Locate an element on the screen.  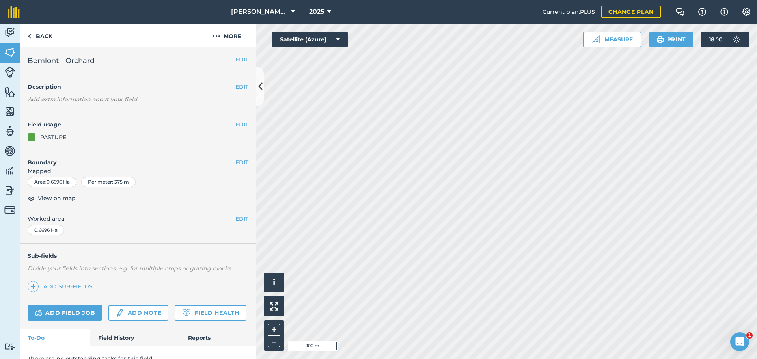
img: svg+xml;base64,PHN2ZyB4bWxucz0iaHR0cDovL3d3dy53My5vcmcvMjAwMC9zdmciIHdpZHRoPSI5IiBoZWlnaHQ9IjI0Ii... is located at coordinates (29, 36).